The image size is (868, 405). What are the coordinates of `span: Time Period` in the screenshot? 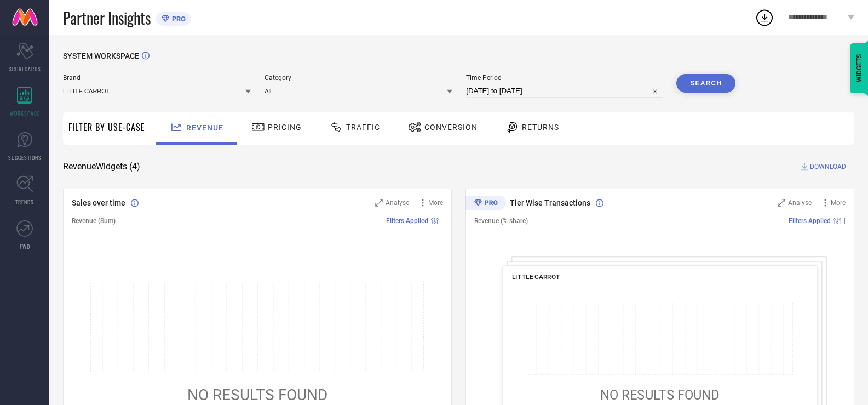 It's located at (564, 78).